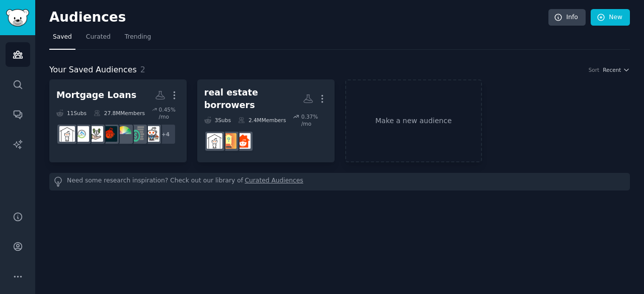 Image resolution: width=644 pixels, height=294 pixels. What do you see at coordinates (110, 134) in the screenshot?
I see `img: loanoriginators` at bounding box center [110, 134].